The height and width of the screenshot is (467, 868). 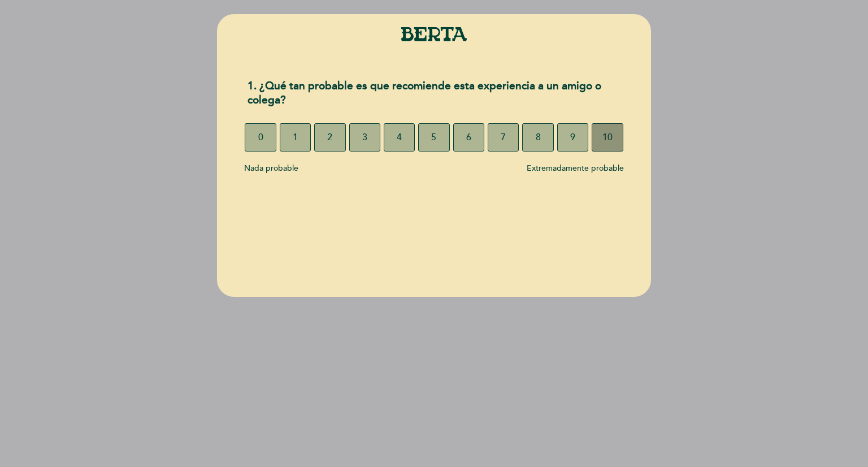 What do you see at coordinates (572, 137) in the screenshot?
I see `span: 9` at bounding box center [572, 137].